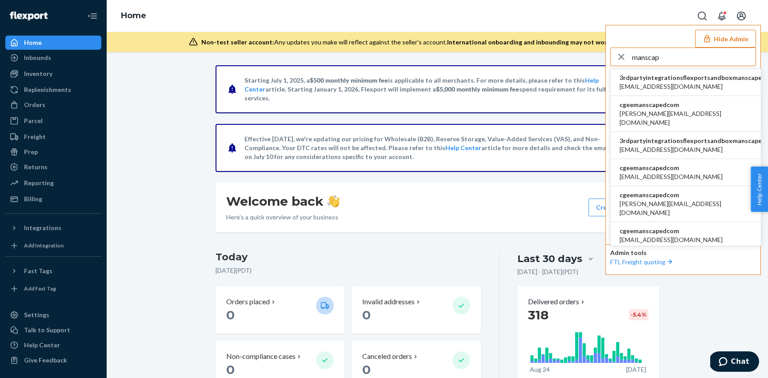 The width and height of the screenshot is (768, 378). Describe the element at coordinates (389, 302) in the screenshot. I see `p: Invalid addresses` at that location.